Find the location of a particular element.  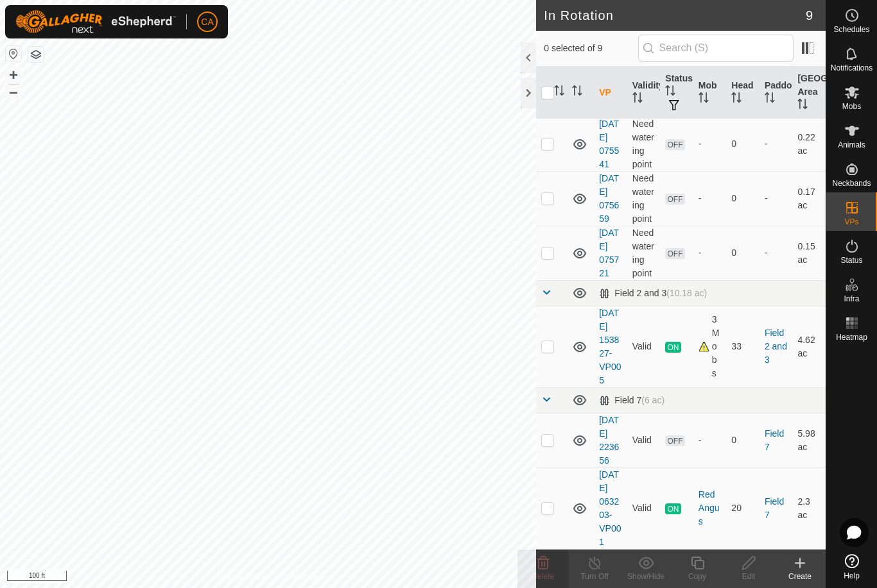

h2: In Rotation is located at coordinates (675, 15).